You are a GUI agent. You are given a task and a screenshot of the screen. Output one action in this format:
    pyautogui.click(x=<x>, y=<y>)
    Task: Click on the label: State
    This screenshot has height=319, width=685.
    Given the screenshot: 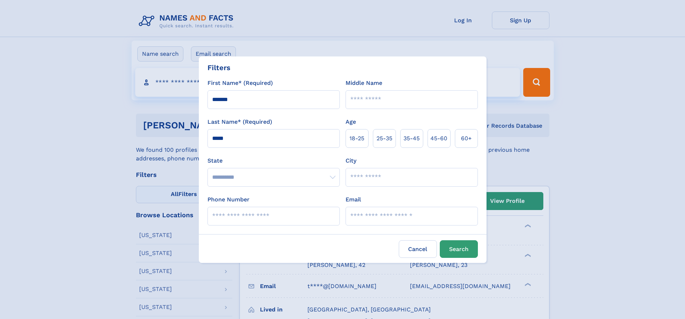 What is the action you would take?
    pyautogui.click(x=274, y=161)
    